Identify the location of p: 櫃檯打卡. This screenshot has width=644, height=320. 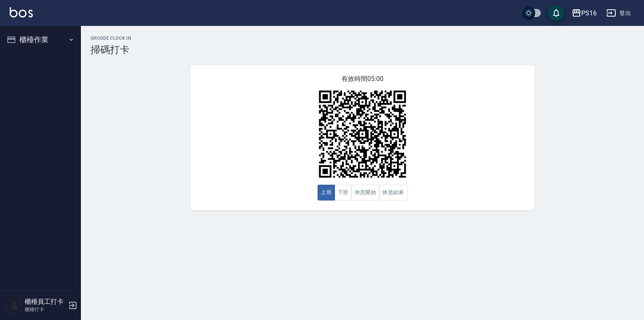
(45, 309).